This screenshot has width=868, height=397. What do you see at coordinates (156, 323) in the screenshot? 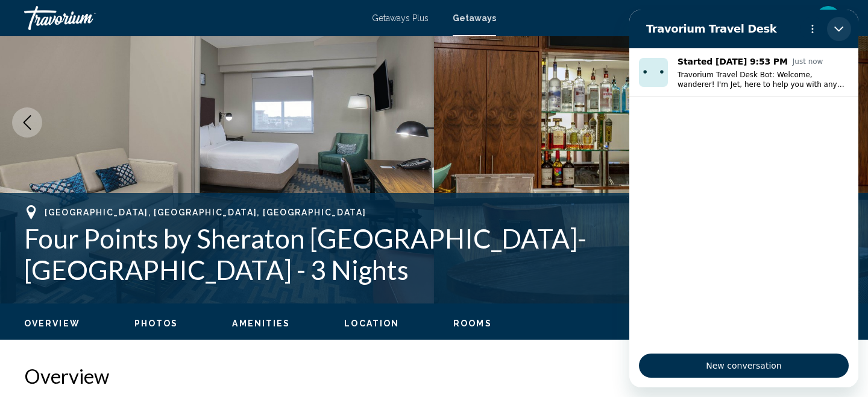
I see `span: Photos` at bounding box center [156, 323].